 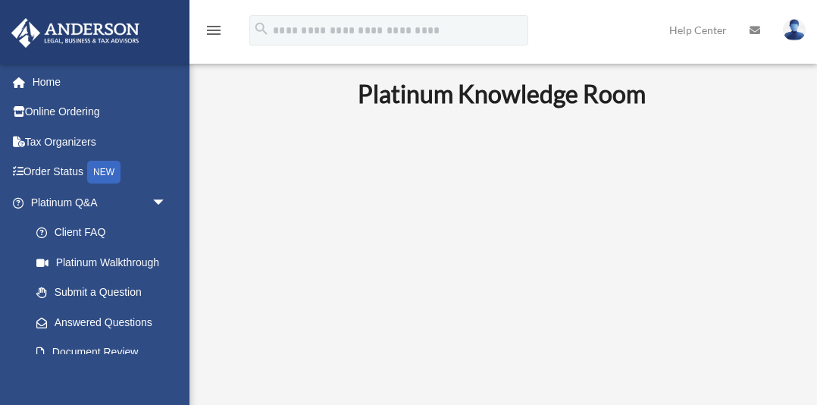 What do you see at coordinates (795, 30) in the screenshot?
I see `img: User Pic` at bounding box center [795, 30].